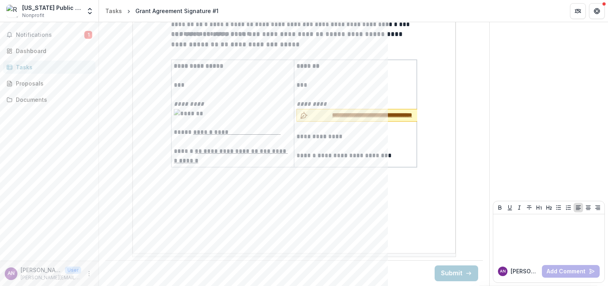  Describe the element at coordinates (90, 11) in the screenshot. I see `button: Open entity switcher` at that location.